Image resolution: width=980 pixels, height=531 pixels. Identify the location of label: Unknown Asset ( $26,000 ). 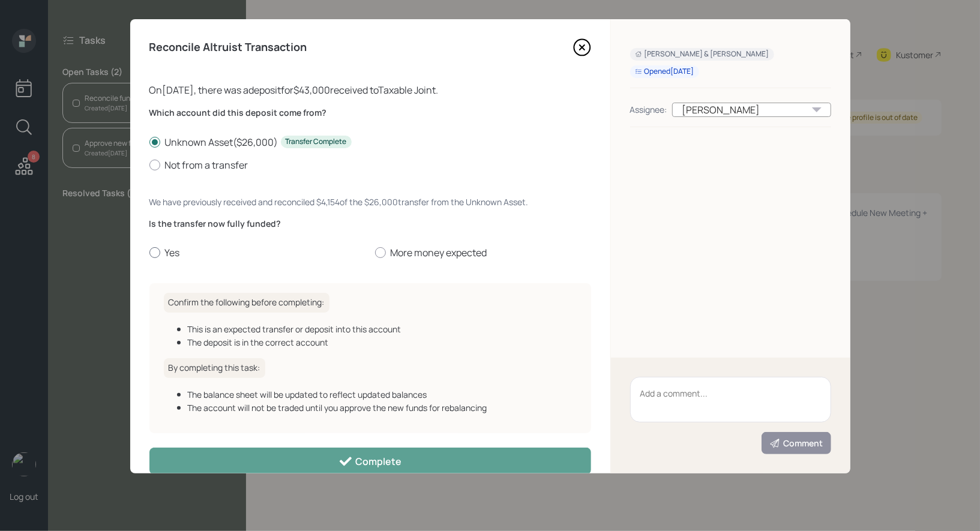
(370, 142).